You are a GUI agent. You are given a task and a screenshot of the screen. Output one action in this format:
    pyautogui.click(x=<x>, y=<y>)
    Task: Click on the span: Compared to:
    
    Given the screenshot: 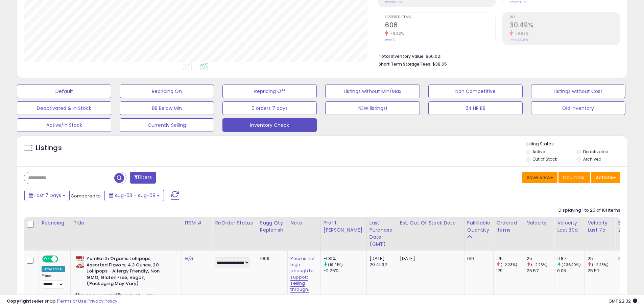 What is the action you would take?
    pyautogui.click(x=87, y=196)
    